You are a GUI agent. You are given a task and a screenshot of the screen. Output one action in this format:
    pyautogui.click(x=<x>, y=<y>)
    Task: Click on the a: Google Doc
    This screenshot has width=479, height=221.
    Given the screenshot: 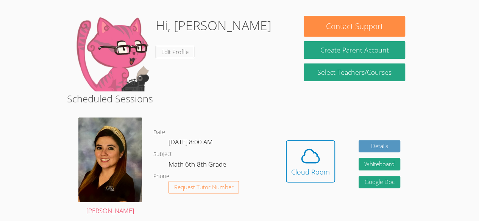 What is the action you would take?
    pyautogui.click(x=379, y=182)
    